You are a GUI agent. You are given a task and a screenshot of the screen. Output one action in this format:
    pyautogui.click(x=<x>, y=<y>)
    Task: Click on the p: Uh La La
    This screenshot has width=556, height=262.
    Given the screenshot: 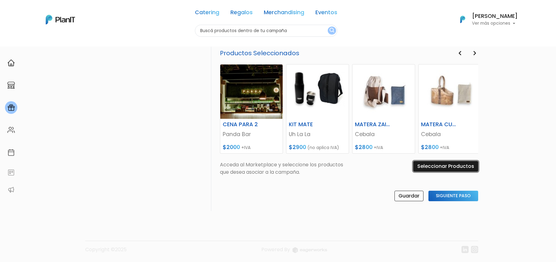 What is the action you would take?
    pyautogui.click(x=318, y=134)
    